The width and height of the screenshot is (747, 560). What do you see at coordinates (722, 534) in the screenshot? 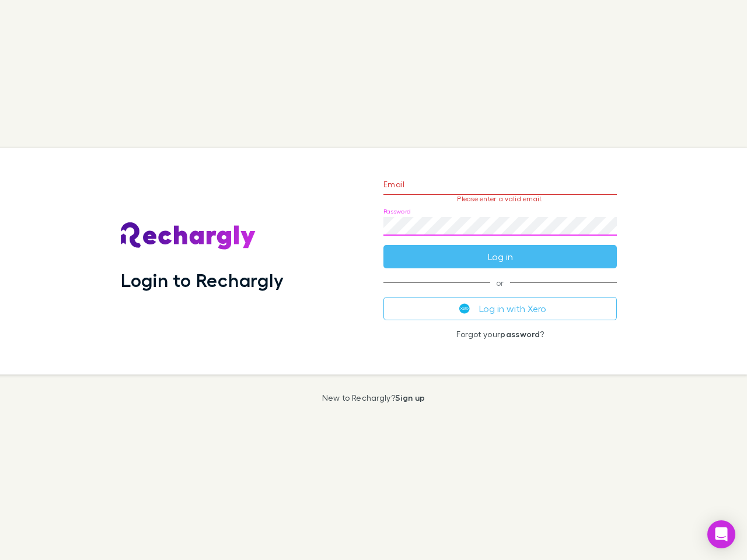
I see `div: Open Intercom Messenger` at bounding box center [722, 534].